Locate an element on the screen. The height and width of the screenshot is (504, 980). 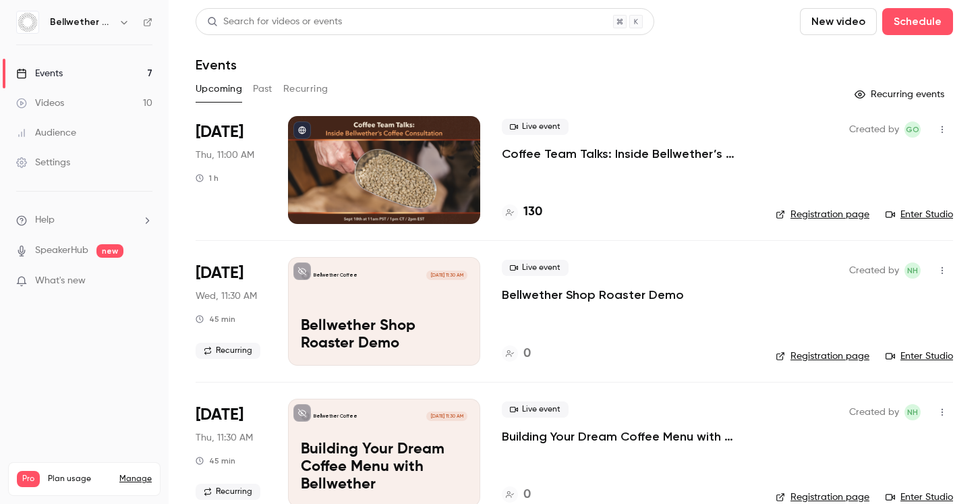
span: Wed, 11:30 AM is located at coordinates (226, 296).